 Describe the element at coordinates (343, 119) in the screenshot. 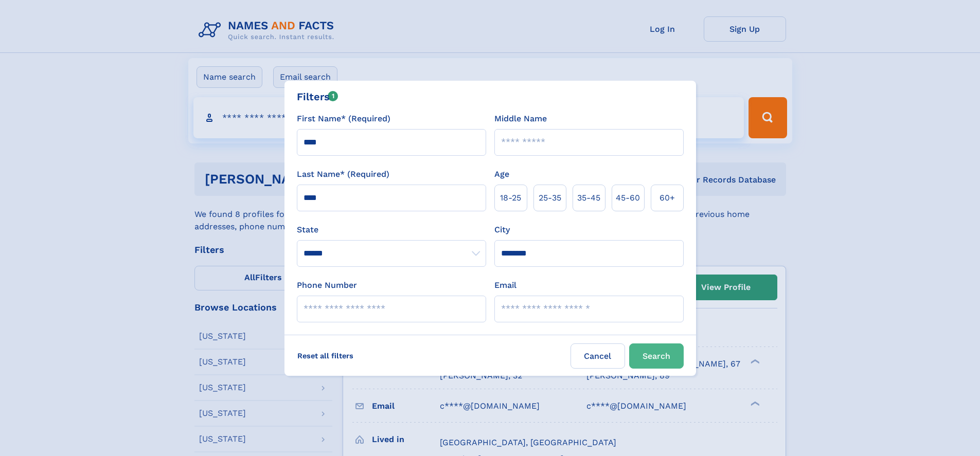

I see `label: First Name* (Required)` at that location.